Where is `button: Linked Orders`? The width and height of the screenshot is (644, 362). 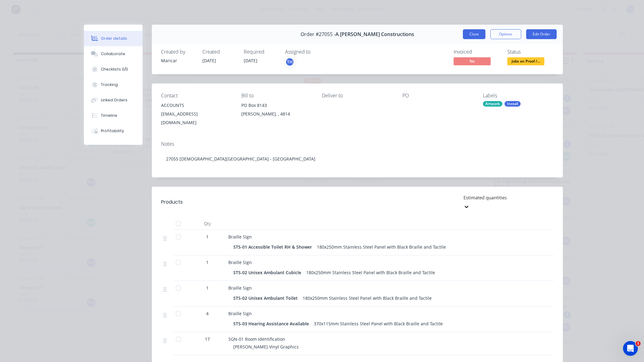
button: Linked Orders is located at coordinates (113, 100).